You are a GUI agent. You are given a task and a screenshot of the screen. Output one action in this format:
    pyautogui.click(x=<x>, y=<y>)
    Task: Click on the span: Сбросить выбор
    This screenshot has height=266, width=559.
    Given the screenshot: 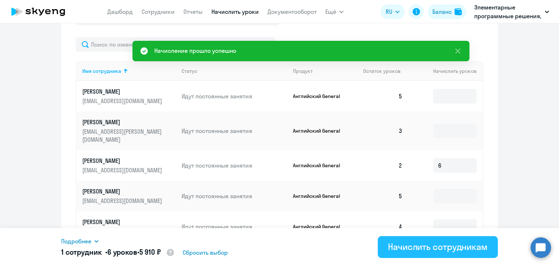 What is the action you would take?
    pyautogui.click(x=205, y=252)
    